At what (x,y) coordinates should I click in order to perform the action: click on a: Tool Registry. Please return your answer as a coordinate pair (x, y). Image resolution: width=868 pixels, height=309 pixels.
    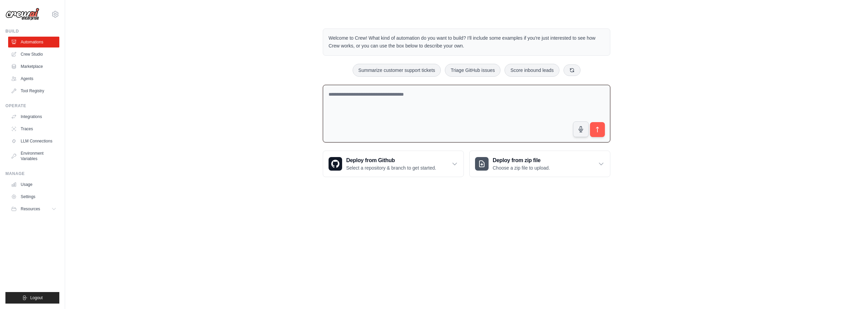
    Looking at the image, I should click on (33, 91).